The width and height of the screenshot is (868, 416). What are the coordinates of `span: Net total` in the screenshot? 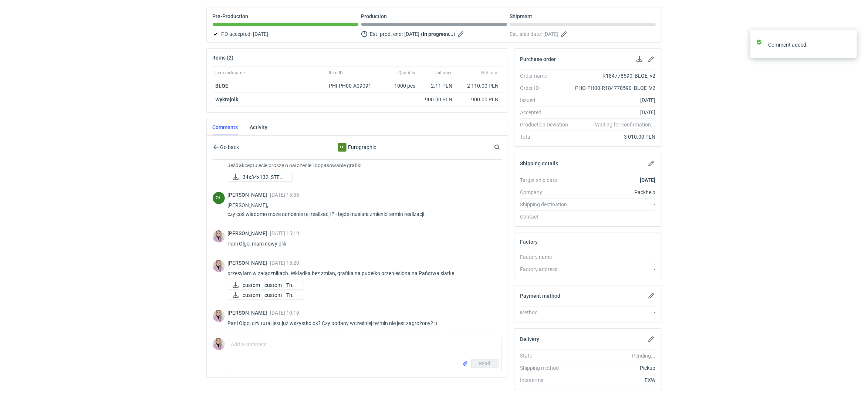 It's located at (490, 72).